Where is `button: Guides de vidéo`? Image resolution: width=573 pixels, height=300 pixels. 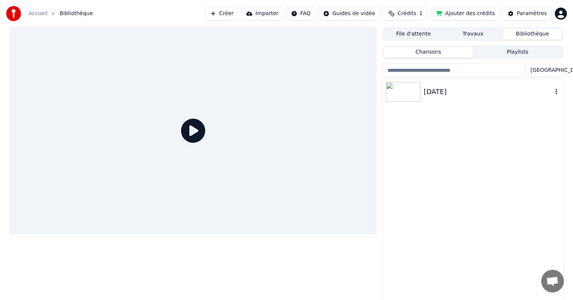 button: Guides de vidéo is located at coordinates (349, 14).